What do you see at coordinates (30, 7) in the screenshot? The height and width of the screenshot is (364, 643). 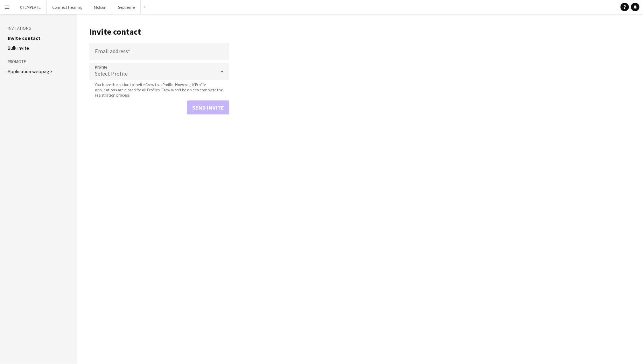 I see `button: 0TEMPLATE` at bounding box center [30, 7].